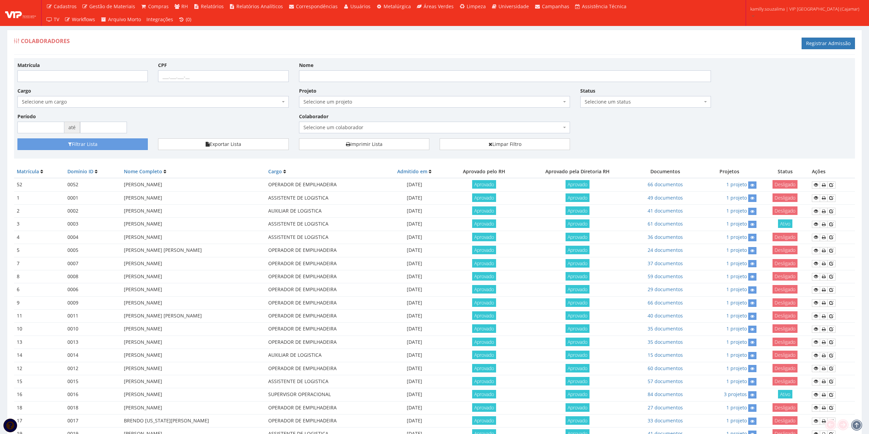  I want to click on td: 0012, so click(93, 369).